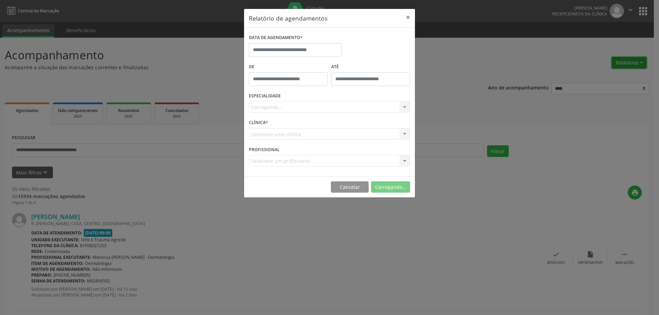 The width and height of the screenshot is (659, 315). Describe the element at coordinates (350, 187) in the screenshot. I see `button: Cancelar` at that location.